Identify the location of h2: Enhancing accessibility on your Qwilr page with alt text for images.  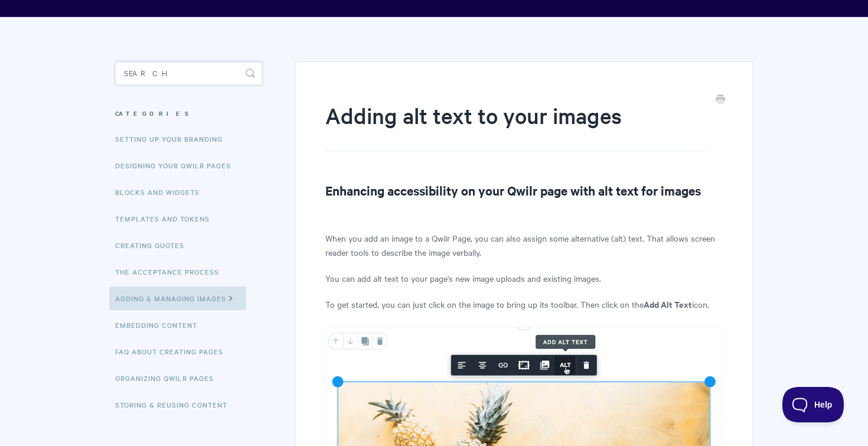
(524, 190).